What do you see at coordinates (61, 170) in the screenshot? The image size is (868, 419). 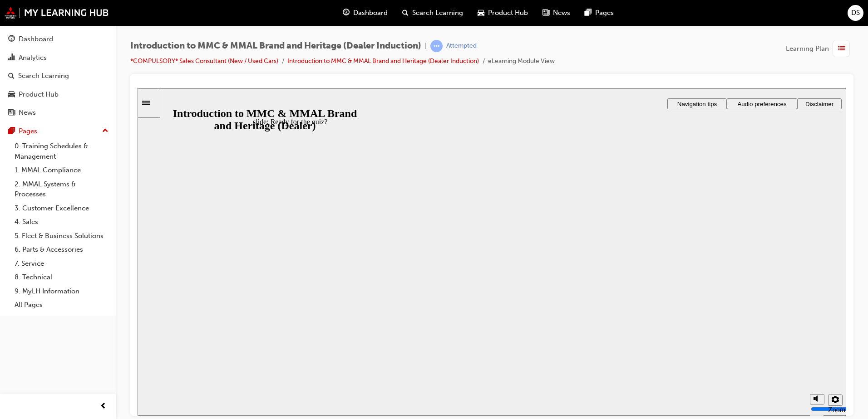 I see `a: 1. MMAL Compliance` at bounding box center [61, 170].